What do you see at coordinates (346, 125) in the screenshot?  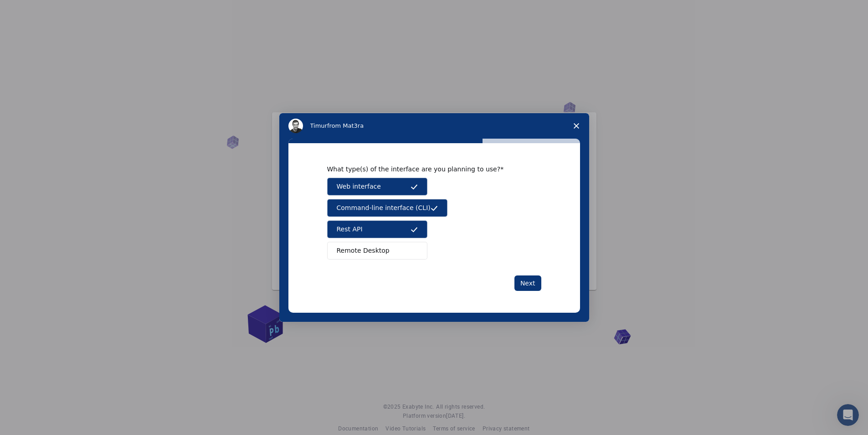 I see `span: from Mat3ra` at bounding box center [346, 125].